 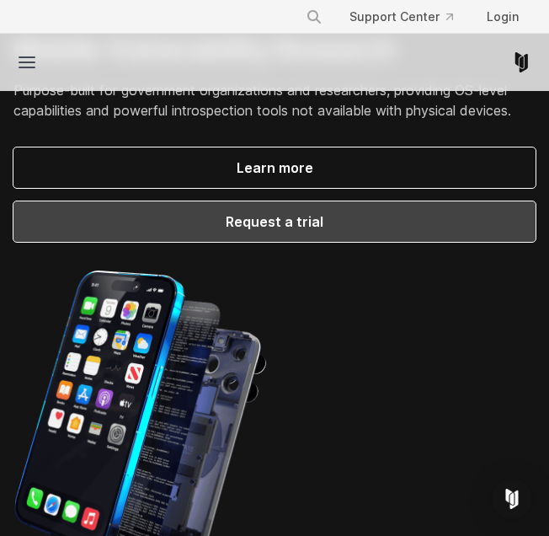 I want to click on a: Login, so click(x=503, y=17).